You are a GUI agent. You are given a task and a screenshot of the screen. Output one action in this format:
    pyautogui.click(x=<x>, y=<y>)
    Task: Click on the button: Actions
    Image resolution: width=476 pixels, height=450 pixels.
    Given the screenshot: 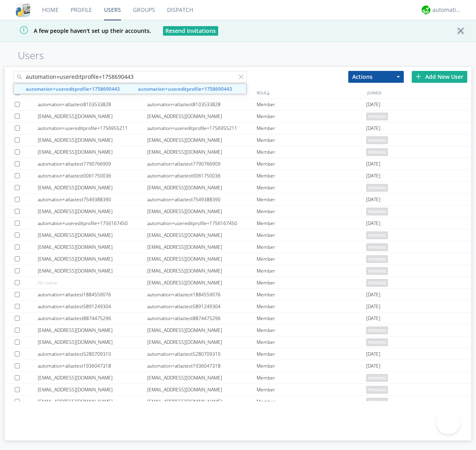 What is the action you would take?
    pyautogui.click(x=376, y=77)
    